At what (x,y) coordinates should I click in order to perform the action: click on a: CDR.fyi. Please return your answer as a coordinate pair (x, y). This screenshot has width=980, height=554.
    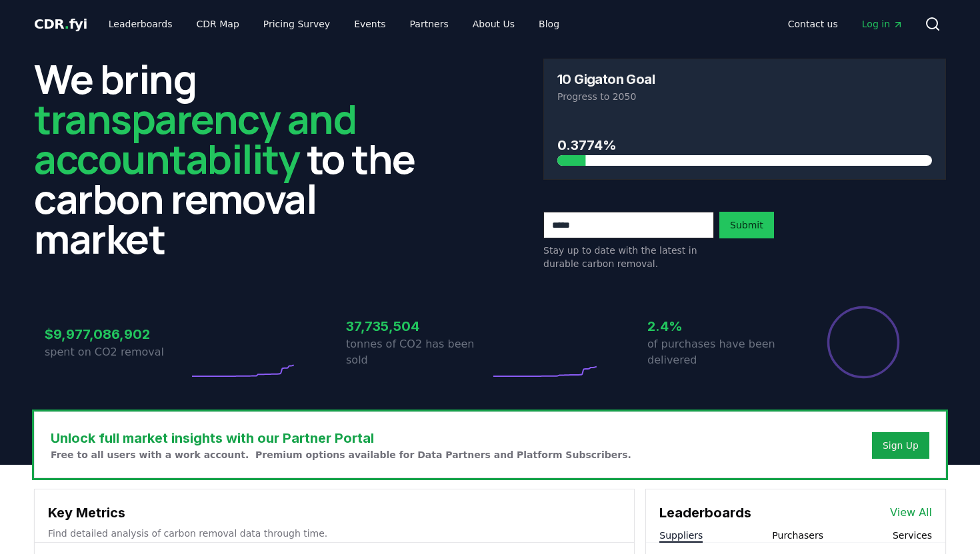
    Looking at the image, I should click on (61, 24).